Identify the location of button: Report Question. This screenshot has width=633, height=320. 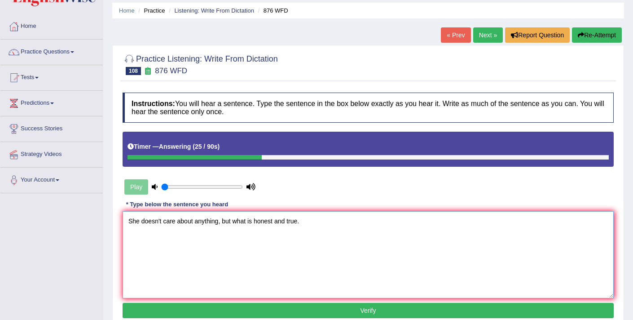
(537, 35).